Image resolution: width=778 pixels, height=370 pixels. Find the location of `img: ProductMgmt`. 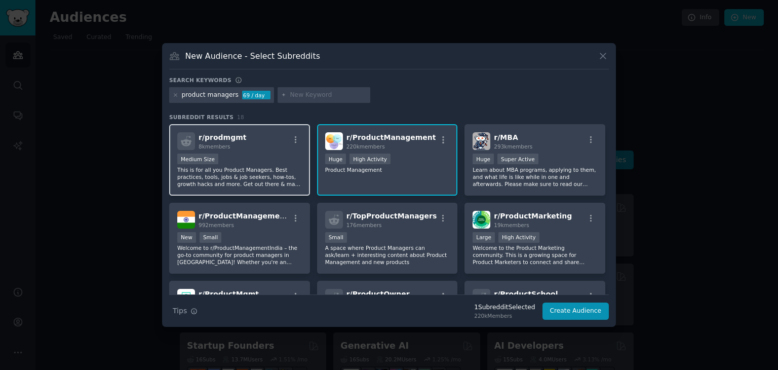

img: ProductMgmt is located at coordinates (186, 297).